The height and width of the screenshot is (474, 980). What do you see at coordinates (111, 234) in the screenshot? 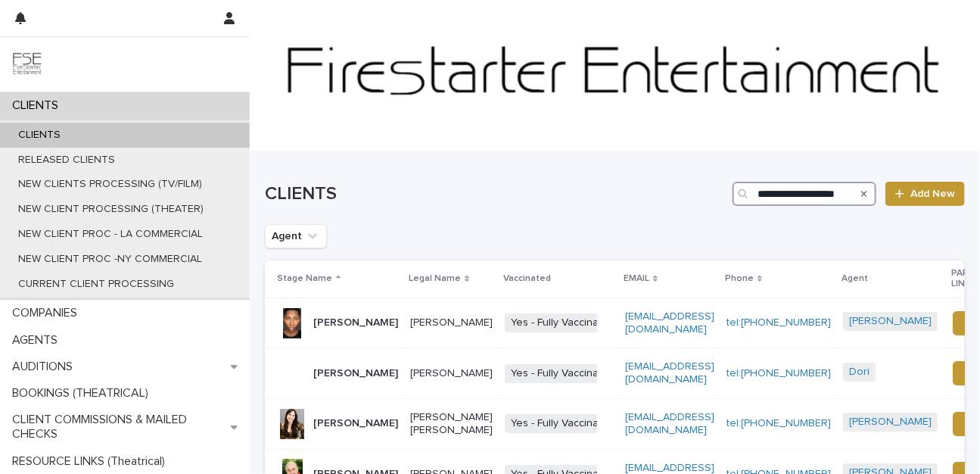
I see `p: NEW CLIENT PROC - LA COMMERCIAL` at bounding box center [111, 234].